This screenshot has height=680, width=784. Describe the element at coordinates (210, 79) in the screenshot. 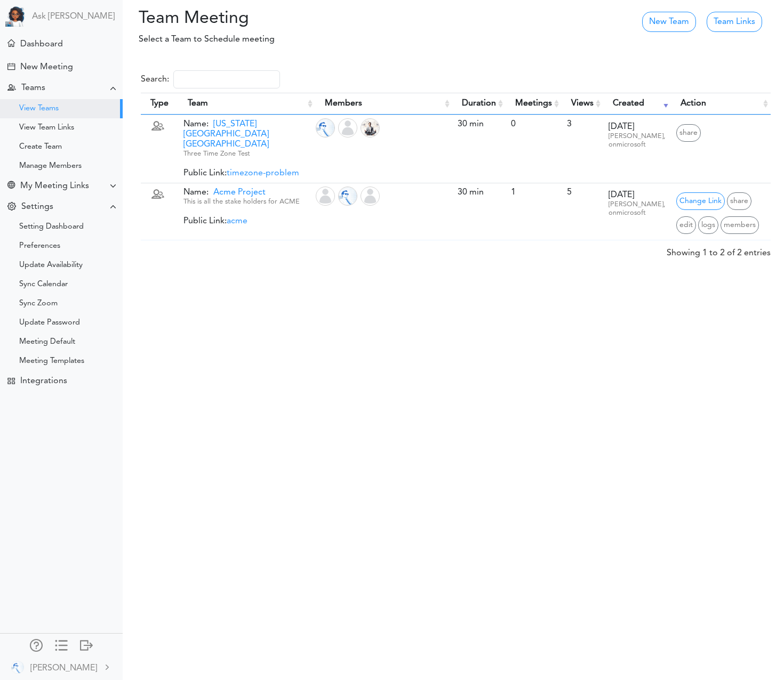

I see `label: Search:` at that location.